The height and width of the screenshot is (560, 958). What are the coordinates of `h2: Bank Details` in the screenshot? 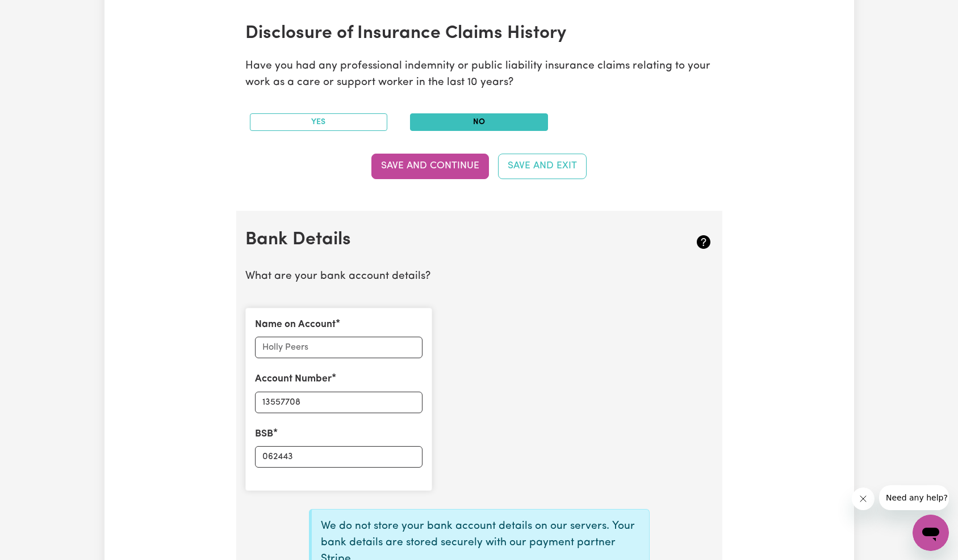 It's located at (440, 240).